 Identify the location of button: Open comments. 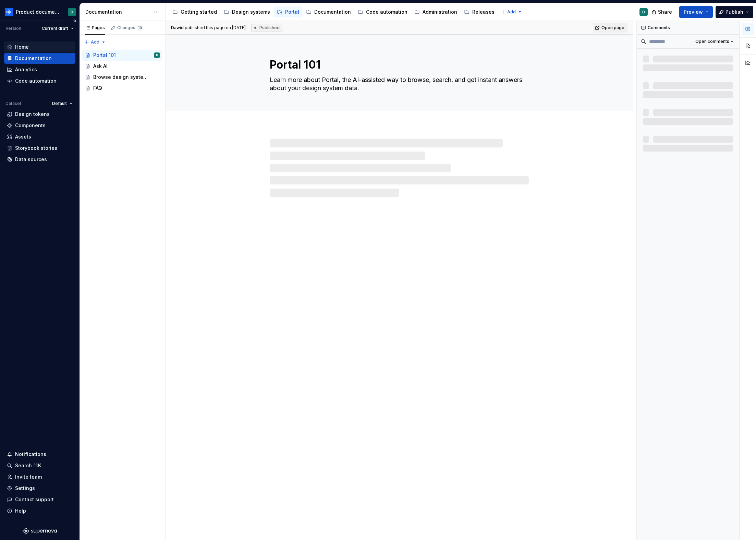
(714, 41).